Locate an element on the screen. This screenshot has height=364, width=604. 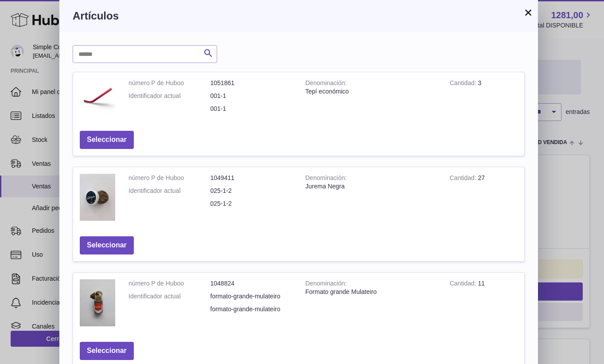
img: Formato grande Mulateiro is located at coordinates (98, 303).